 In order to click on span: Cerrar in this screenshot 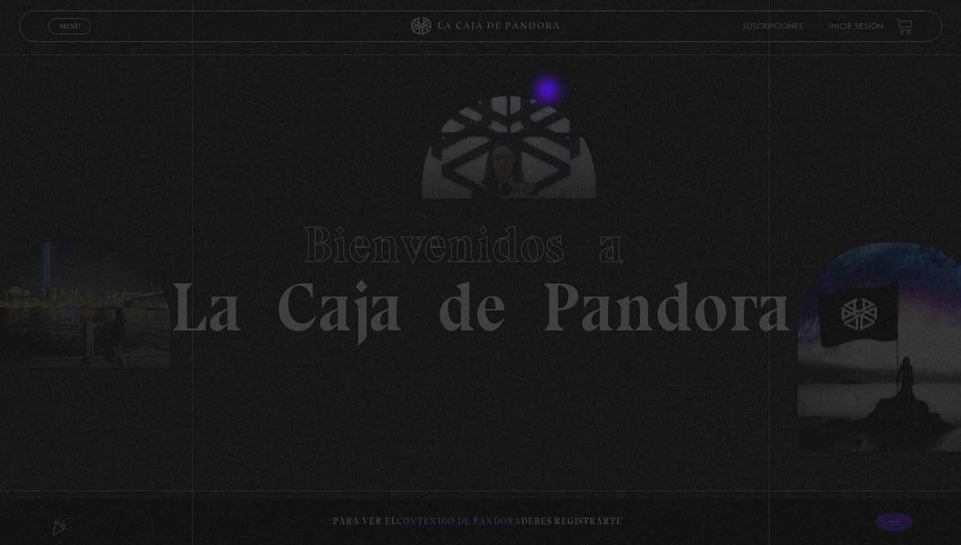, I will do `click(69, 38)`.